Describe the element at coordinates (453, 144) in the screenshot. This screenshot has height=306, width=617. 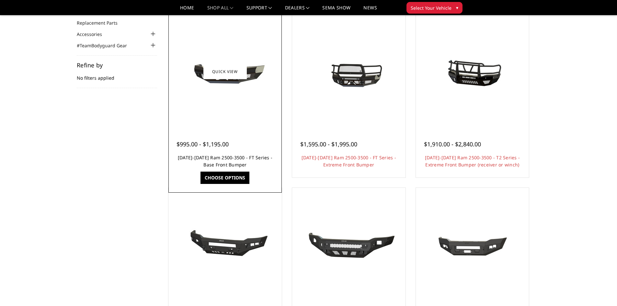
I see `span: $1,910.00 - $2,840.00` at that location.